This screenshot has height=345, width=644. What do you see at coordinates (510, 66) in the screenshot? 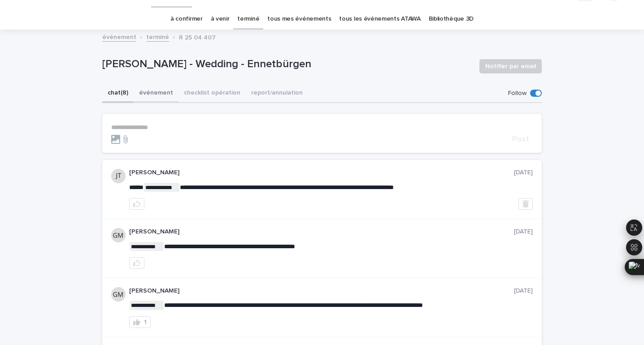
I see `span: Notifier par email` at bounding box center [510, 66].